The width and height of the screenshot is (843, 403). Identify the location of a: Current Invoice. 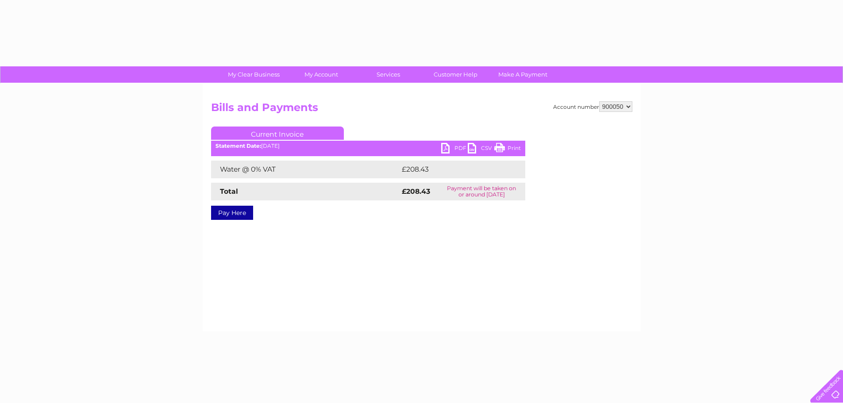
(277, 133).